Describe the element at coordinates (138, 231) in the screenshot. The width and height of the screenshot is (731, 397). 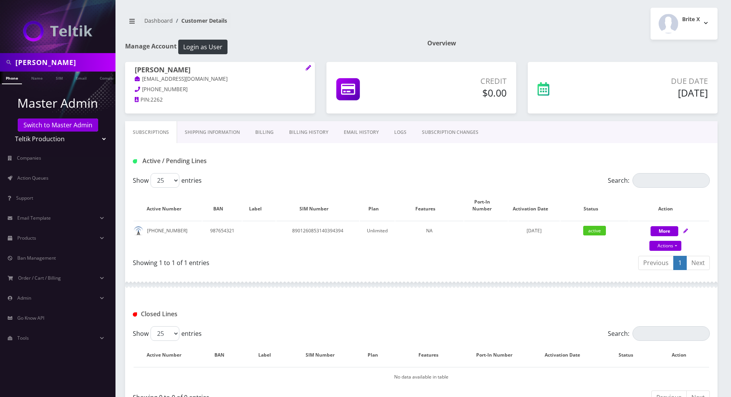
I see `img: default.png` at that location.